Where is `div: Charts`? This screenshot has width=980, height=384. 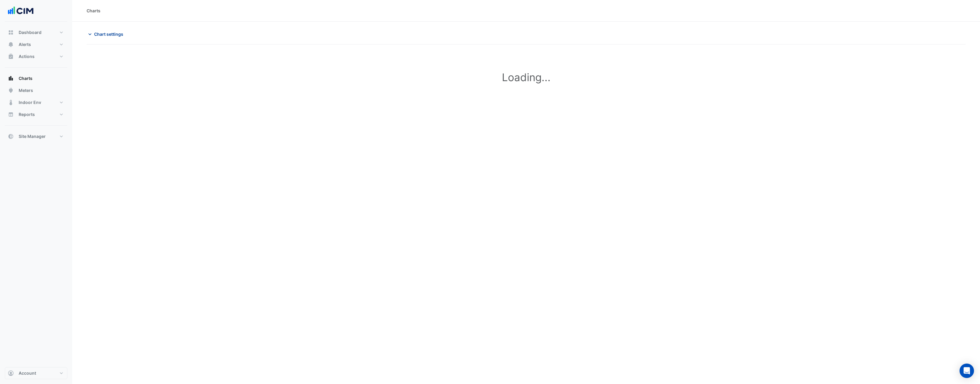 div: Charts is located at coordinates (93, 10).